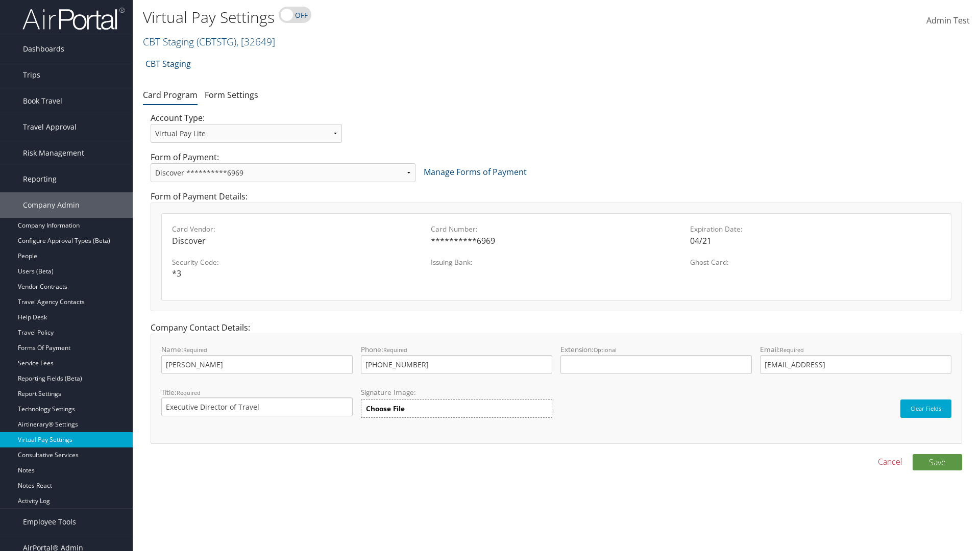  What do you see at coordinates (925, 408) in the screenshot?
I see `button: Clear Fields` at bounding box center [925, 408].